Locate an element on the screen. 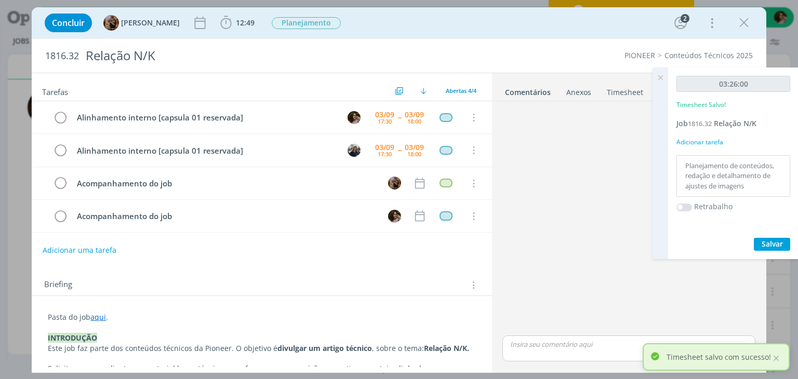  strong: INTRODUÇÃO is located at coordinates (72, 338).